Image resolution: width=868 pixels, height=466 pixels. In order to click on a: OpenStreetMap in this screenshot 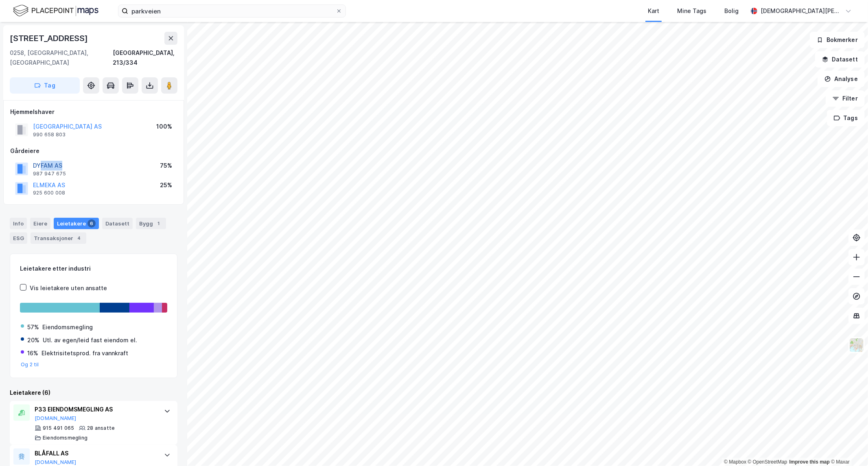, I will do `click(768, 461)`.